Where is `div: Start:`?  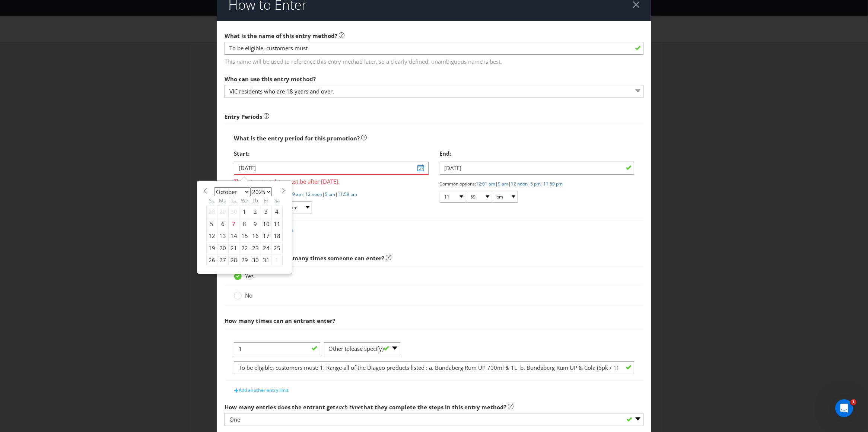 div: Start: is located at coordinates (331, 153).